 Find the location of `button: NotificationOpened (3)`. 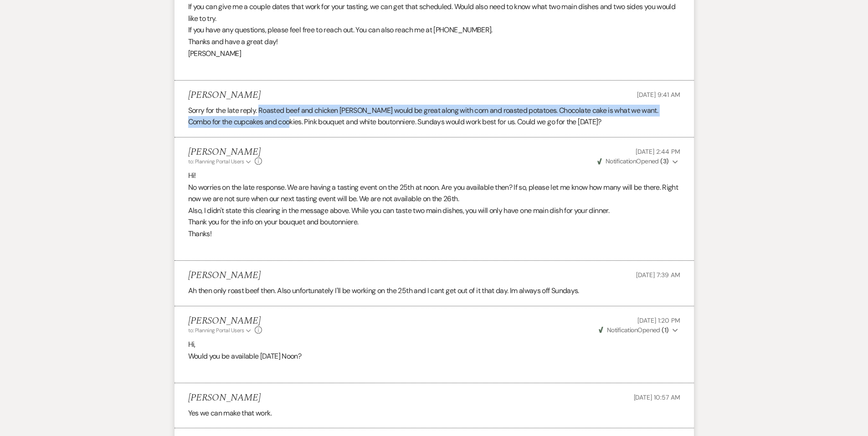

button: NotificationOpened (3) is located at coordinates (638, 161).